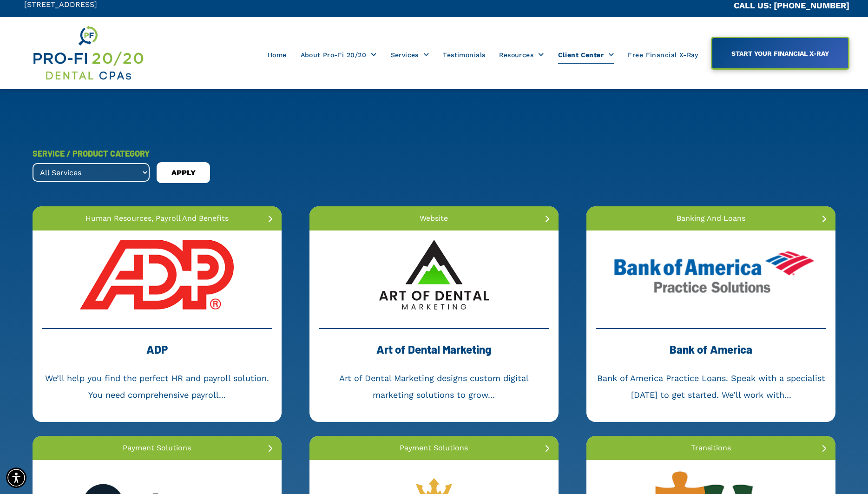 The image size is (868, 494). What do you see at coordinates (339, 55) in the screenshot?
I see `a: About Pro-Fi 20/20` at bounding box center [339, 55].